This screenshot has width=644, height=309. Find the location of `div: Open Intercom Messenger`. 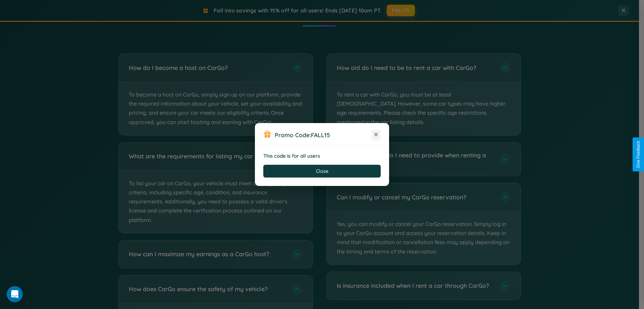

div: Open Intercom Messenger is located at coordinates (14, 294).